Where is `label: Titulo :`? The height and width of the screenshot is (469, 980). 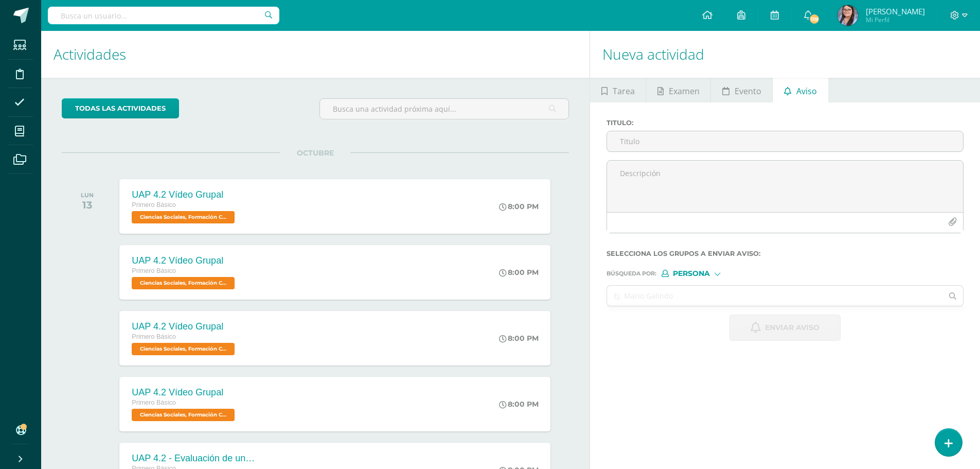 label: Titulo : is located at coordinates (785, 123).